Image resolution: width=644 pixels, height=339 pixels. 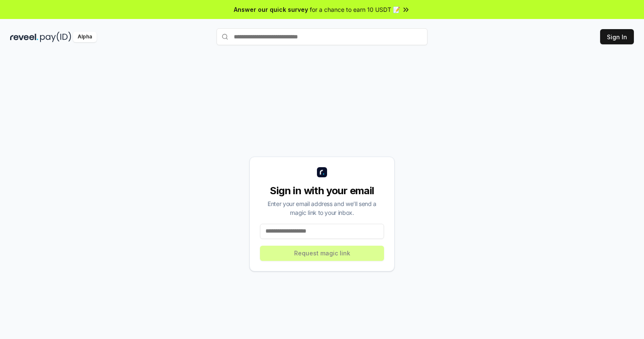 What do you see at coordinates (322, 208) in the screenshot?
I see `div: Enter your email address and we’ll send a magic link to your inbox.` at bounding box center [322, 208].